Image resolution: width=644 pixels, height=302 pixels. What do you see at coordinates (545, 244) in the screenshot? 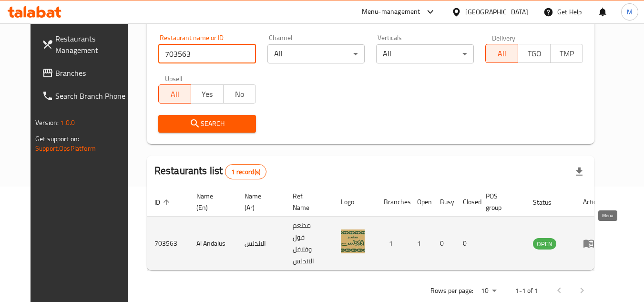
I see `span: OPEN` at bounding box center [545, 244].